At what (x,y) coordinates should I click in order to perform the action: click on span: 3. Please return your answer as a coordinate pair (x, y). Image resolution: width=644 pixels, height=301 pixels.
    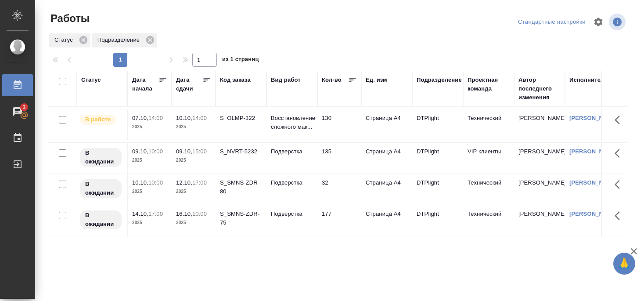
    Looking at the image, I should click on (23, 107).